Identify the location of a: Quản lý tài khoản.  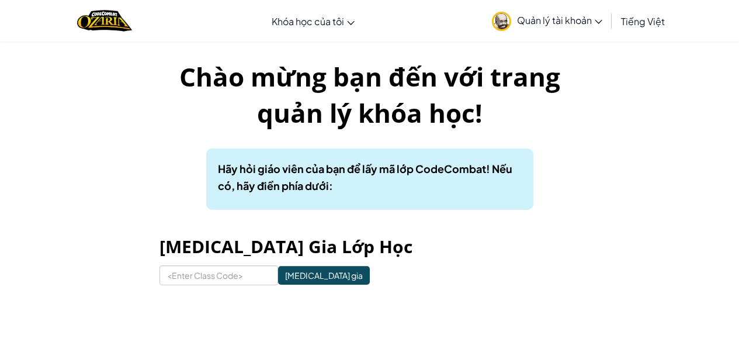
(547, 20).